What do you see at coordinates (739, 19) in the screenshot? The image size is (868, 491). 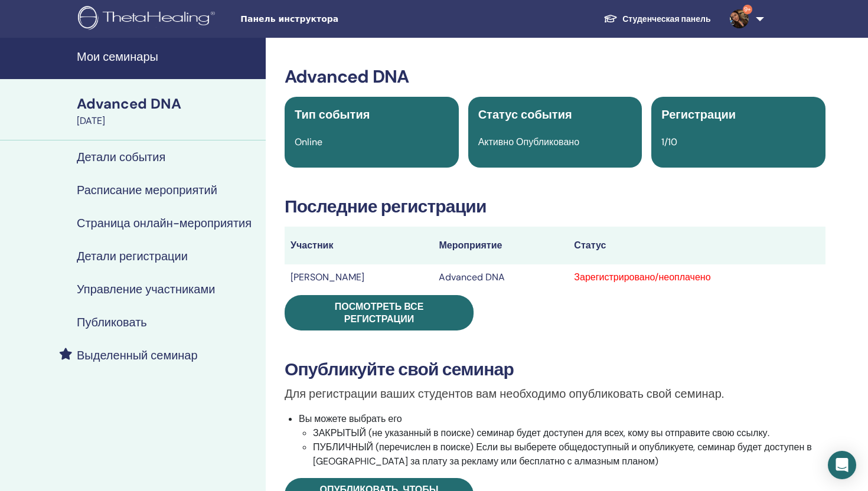 I see `img: default.jpg` at bounding box center [739, 19].